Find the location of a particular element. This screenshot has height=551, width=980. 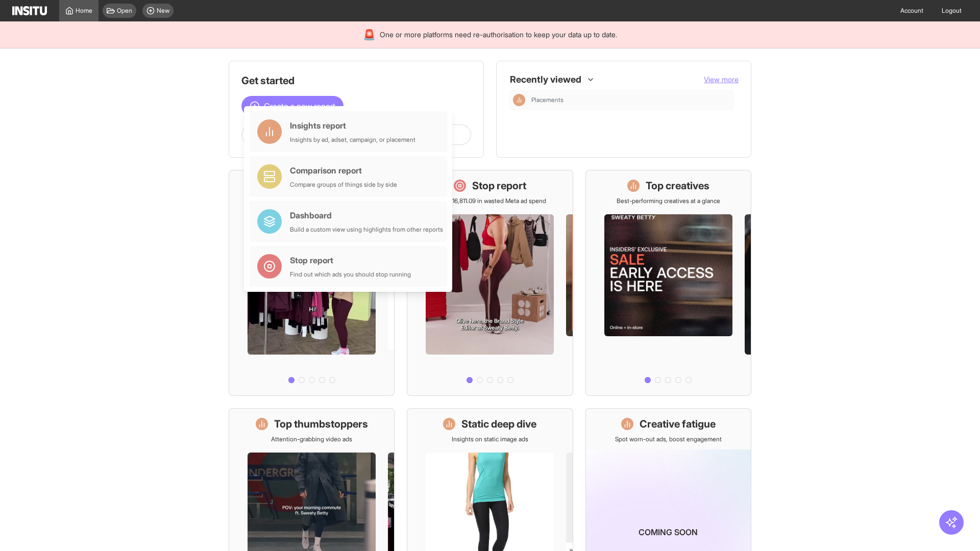

button: Create a new report is located at coordinates (293, 106).